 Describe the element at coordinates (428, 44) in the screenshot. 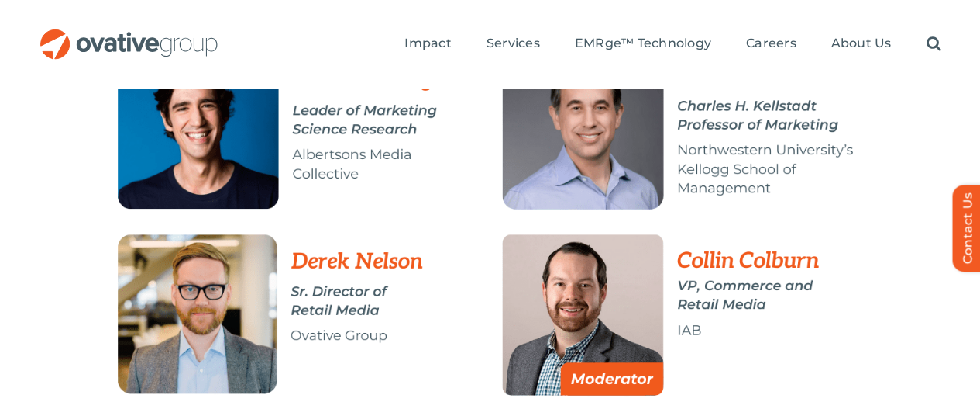

I see `a: Impact` at that location.